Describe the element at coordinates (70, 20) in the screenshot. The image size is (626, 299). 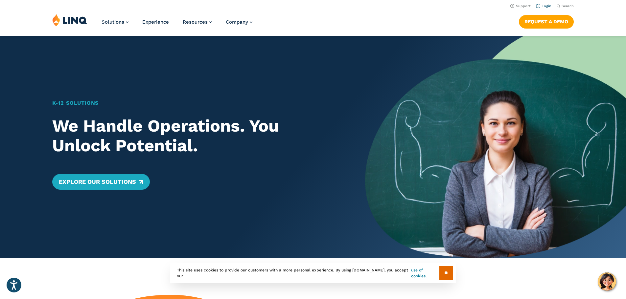
I see `img: LINQ | K‑12 Software` at that location.